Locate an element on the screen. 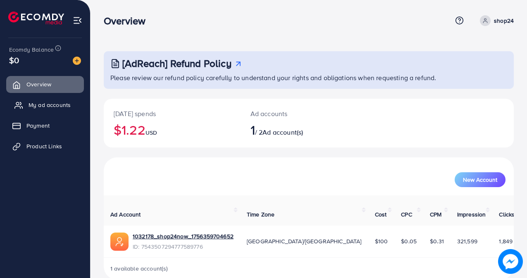 This screenshot has height=278, width=527. button: New Account is located at coordinates (479, 180).